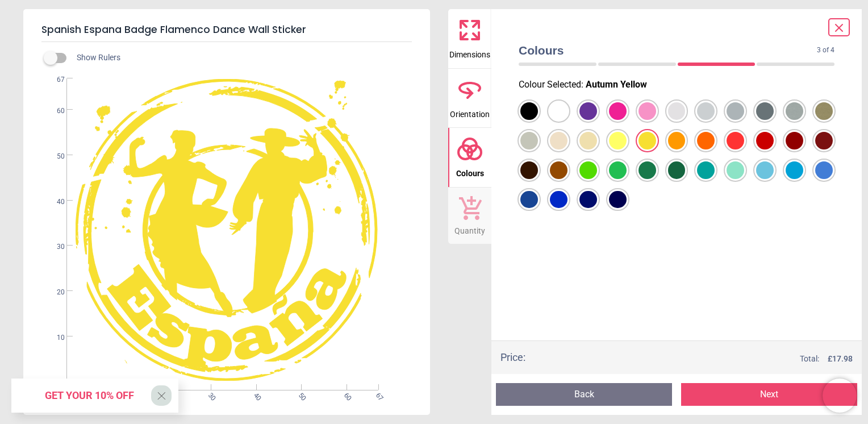  What do you see at coordinates (470, 157) in the screenshot?
I see `button: Colours` at bounding box center [470, 157].